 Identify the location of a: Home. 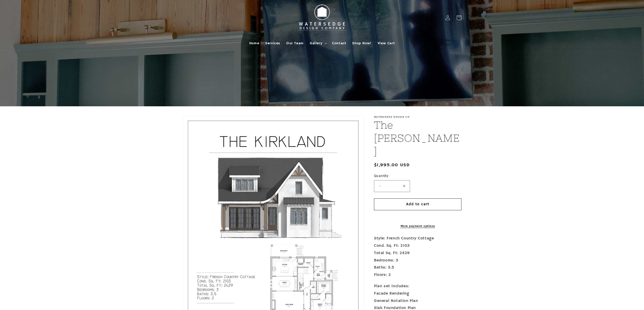
(254, 43).